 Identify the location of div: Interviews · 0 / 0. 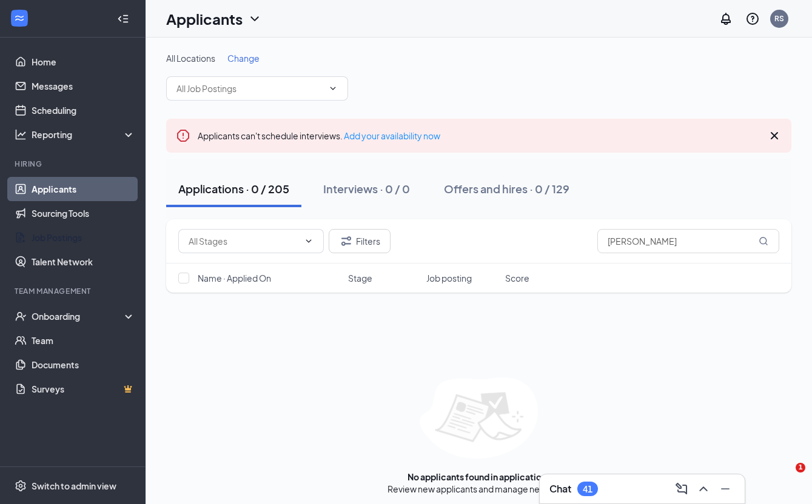
(367, 188).